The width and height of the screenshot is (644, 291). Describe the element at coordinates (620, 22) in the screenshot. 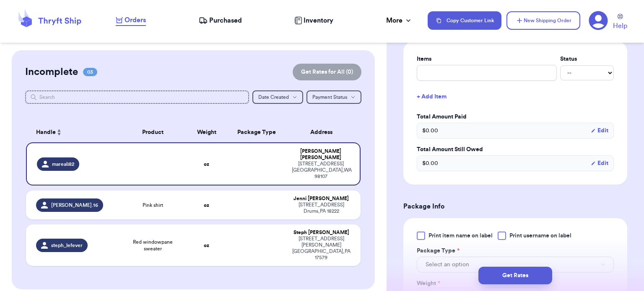

I see `a: Help` at that location.